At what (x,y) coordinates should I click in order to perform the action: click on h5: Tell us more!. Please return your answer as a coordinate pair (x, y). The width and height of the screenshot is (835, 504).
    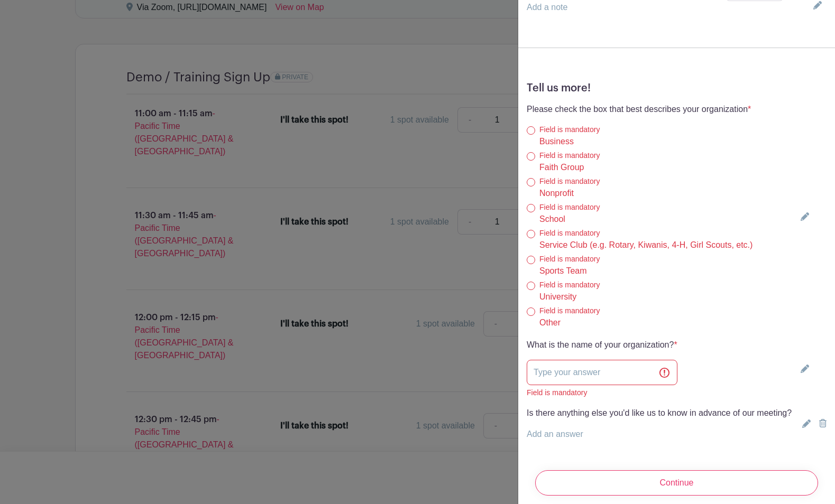
    Looking at the image, I should click on (677, 88).